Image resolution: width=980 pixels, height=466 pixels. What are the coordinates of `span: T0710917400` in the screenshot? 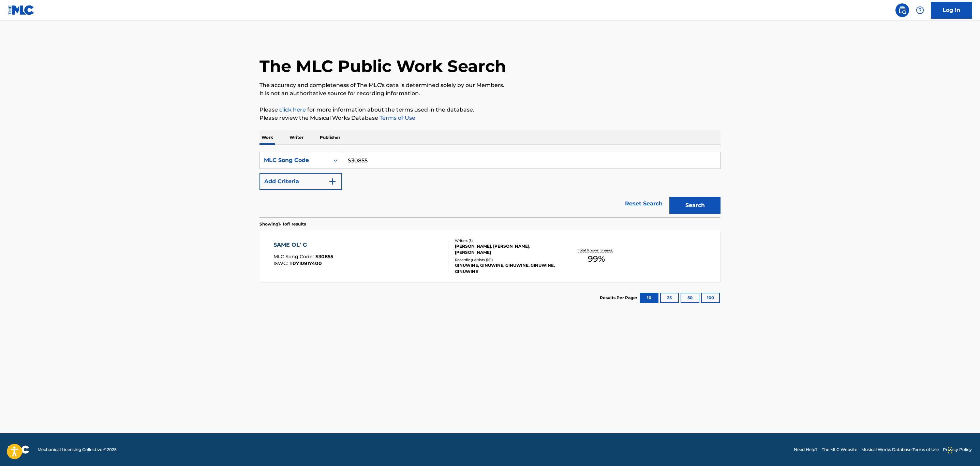 It's located at (305, 264).